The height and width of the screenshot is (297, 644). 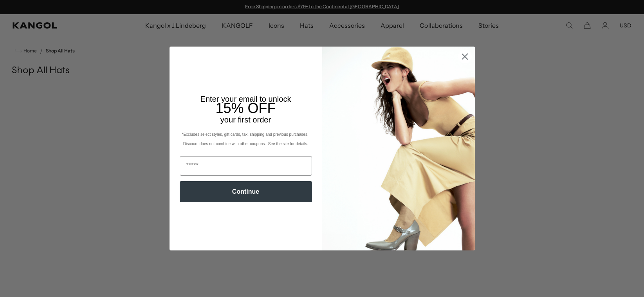 What do you see at coordinates (246, 108) in the screenshot?
I see `span: 15% OFF` at bounding box center [246, 108].